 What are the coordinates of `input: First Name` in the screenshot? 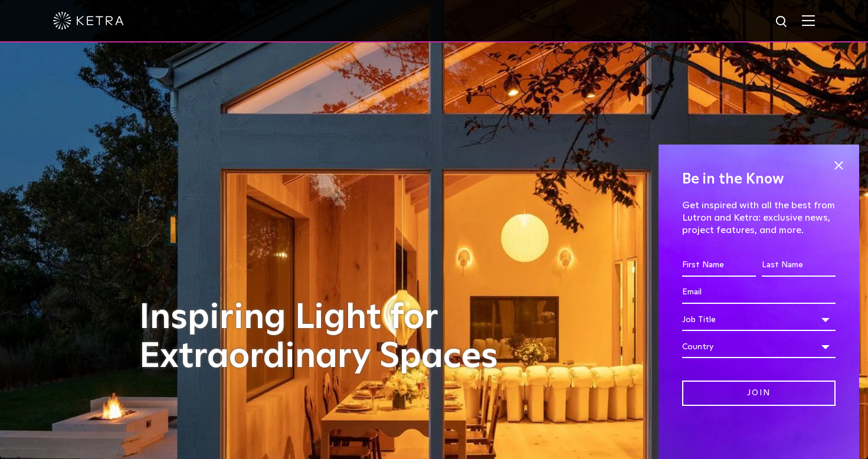 It's located at (719, 265).